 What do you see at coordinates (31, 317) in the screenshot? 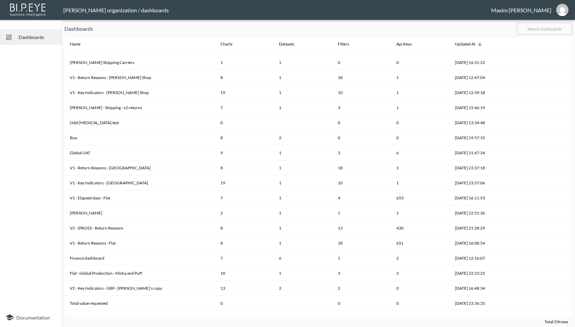
I see `a: Documentation` at bounding box center [31, 317].